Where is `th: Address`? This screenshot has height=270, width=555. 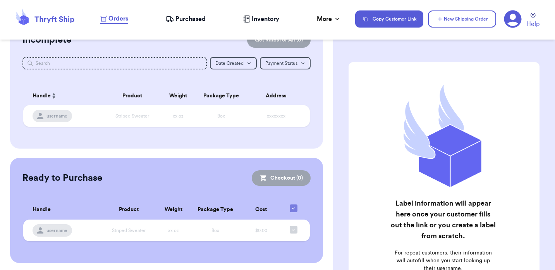 th: Address is located at coordinates (278, 96).